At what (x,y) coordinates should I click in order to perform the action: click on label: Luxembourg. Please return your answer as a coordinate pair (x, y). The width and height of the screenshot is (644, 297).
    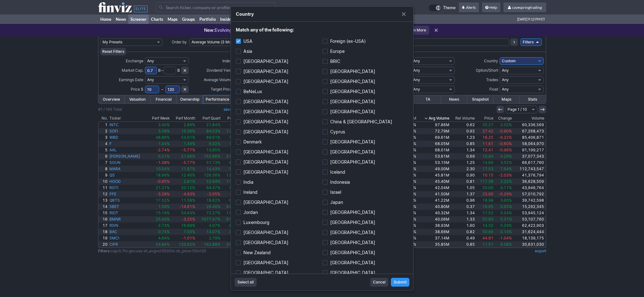
    Looking at the image, I should click on (278, 223).